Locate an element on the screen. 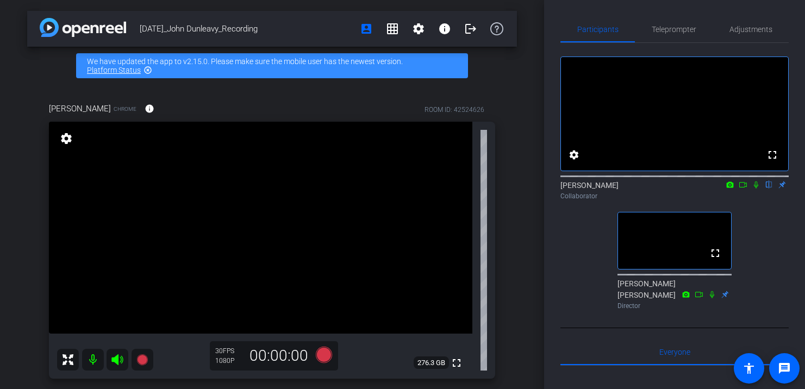  mat-icon: logout is located at coordinates (471, 29).